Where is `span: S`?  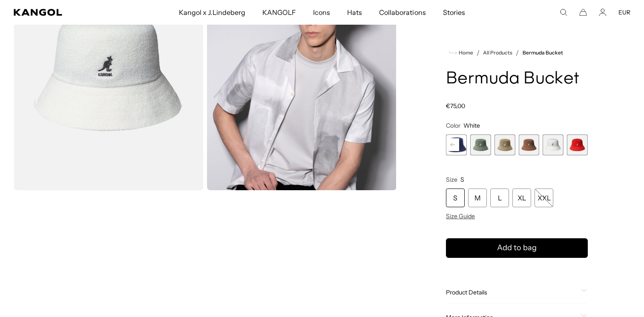
span: S is located at coordinates (462, 180).